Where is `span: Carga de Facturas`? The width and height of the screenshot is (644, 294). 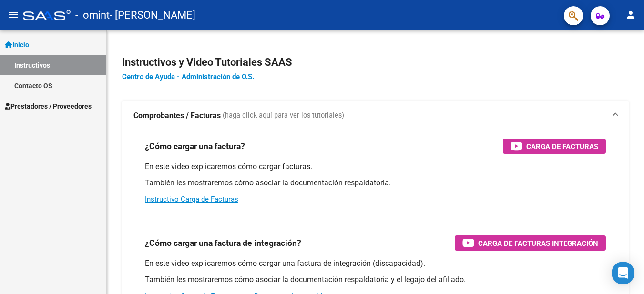 span: Carga de Facturas is located at coordinates (561, 146).